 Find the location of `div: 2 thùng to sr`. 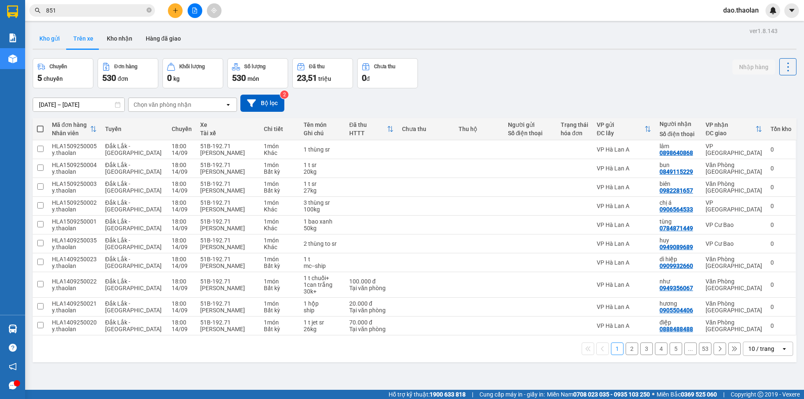

div: 2 thùng to sr is located at coordinates (322, 244).